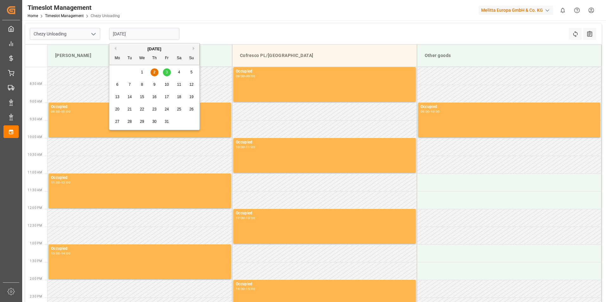  I want to click on div: Melitta Europa GmbH & Co. KG, so click(515, 10).